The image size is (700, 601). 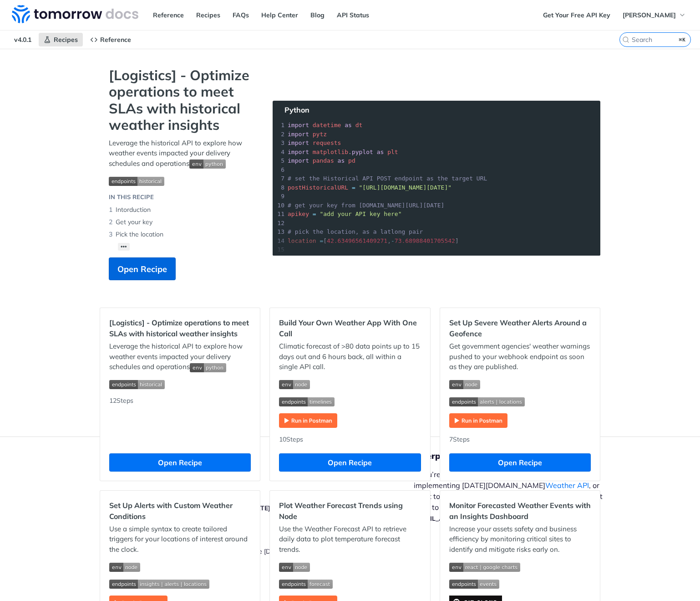 What do you see at coordinates (180, 420) in the screenshot?
I see `div: 12 Steps` at bounding box center [180, 420].